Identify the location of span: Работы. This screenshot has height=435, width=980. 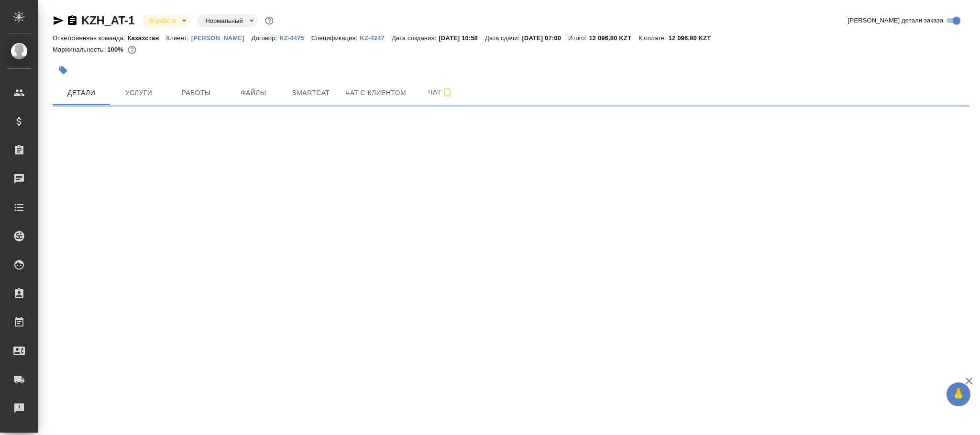
(196, 93).